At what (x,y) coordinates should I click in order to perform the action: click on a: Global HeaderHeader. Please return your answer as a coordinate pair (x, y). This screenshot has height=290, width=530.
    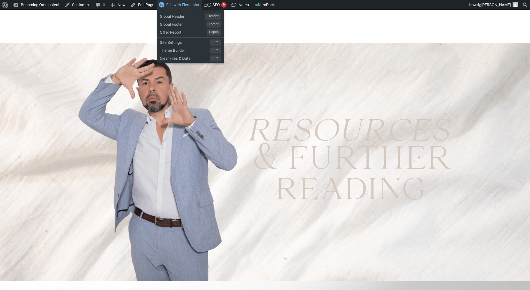
    Looking at the image, I should click on (190, 16).